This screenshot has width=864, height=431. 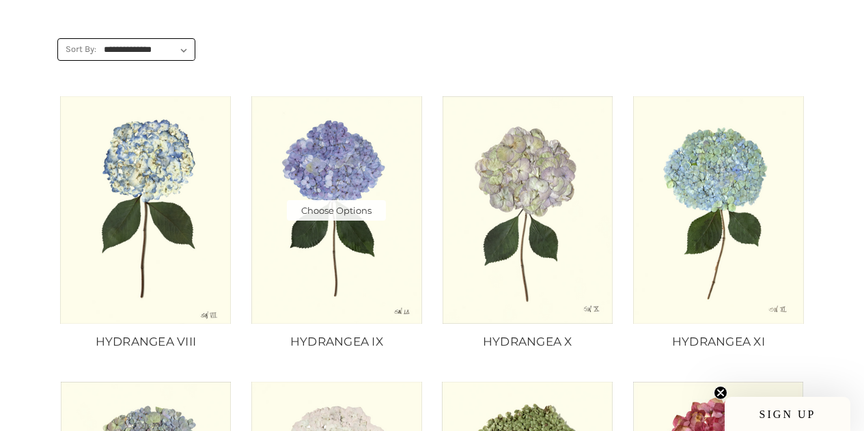 What do you see at coordinates (336, 210) in the screenshot?
I see `a: Choose Options` at bounding box center [336, 210].